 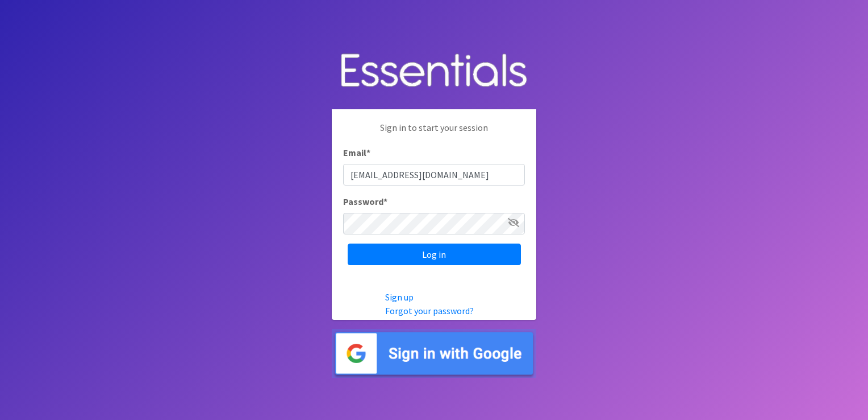 I want to click on input: Log in, so click(x=434, y=254).